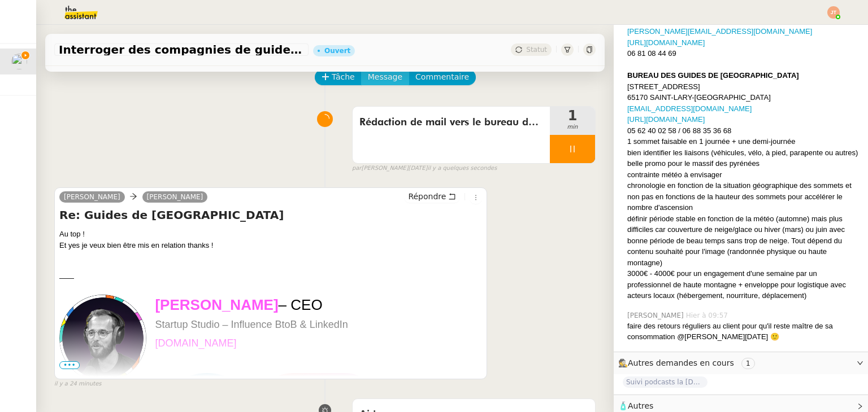 This screenshot has width=868, height=412. What do you see at coordinates (427, 196) in the screenshot?
I see `span: Répondre` at bounding box center [427, 196].